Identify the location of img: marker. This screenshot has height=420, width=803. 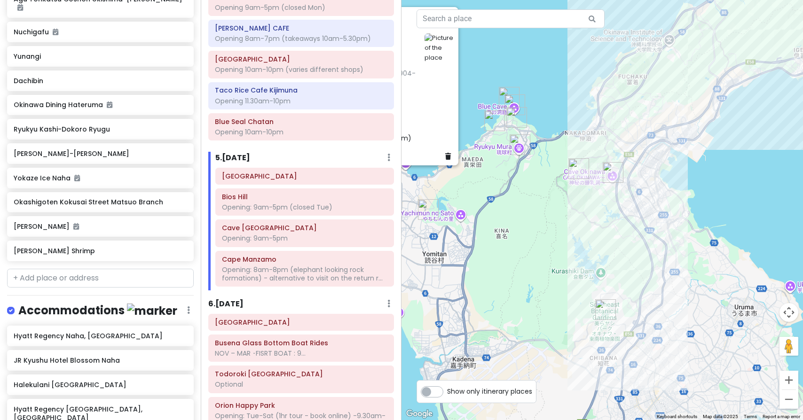
(152, 311).